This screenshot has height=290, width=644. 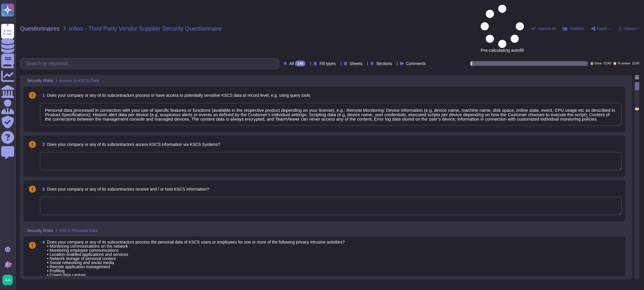 What do you see at coordinates (547, 28) in the screenshot?
I see `span: Approve all` at bounding box center [547, 28].